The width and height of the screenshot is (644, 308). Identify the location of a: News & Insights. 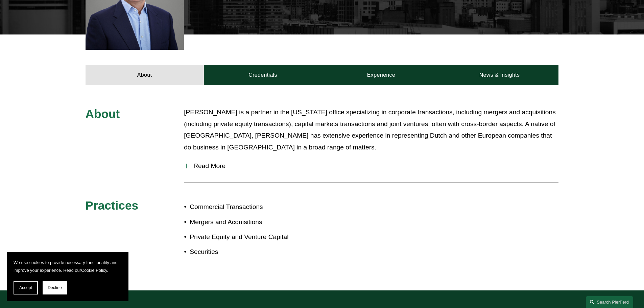
(499, 75).